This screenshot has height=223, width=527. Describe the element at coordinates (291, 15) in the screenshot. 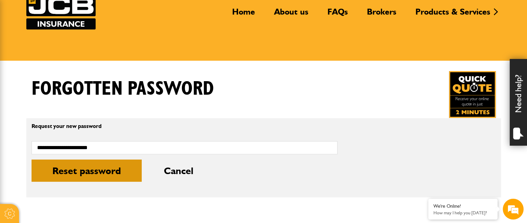

I see `a: About us` at that location.